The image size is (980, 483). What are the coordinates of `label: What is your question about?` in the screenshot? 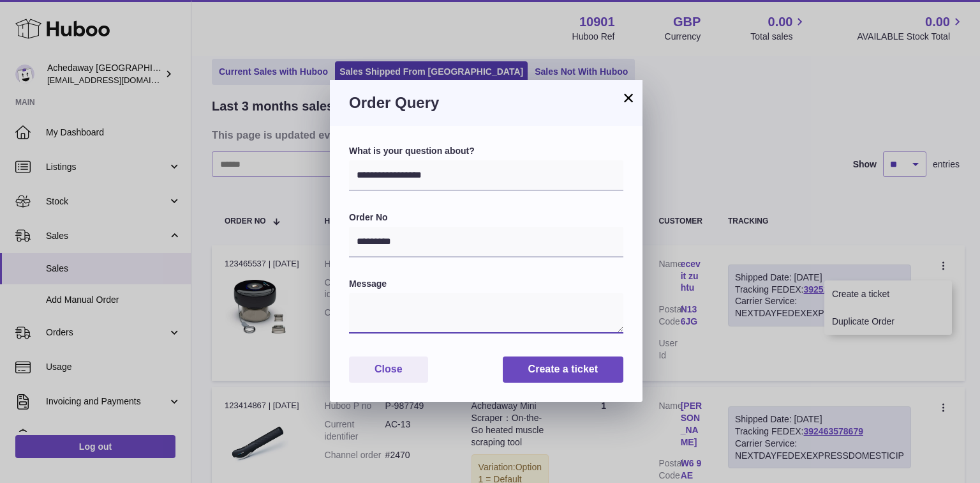 It's located at (486, 150).